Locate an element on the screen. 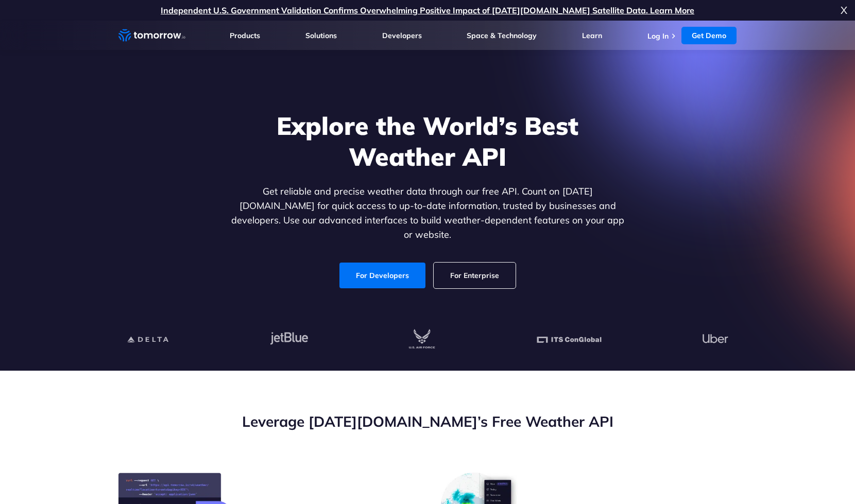 Image resolution: width=855 pixels, height=504 pixels. h1: Explore the World’s Best Weather API is located at coordinates (428, 141).